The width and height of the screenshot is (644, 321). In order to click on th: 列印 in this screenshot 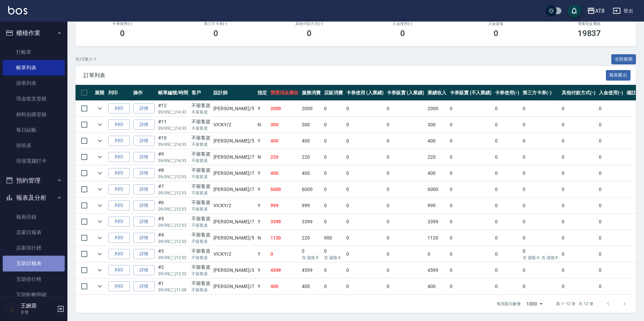, I will do `click(119, 93)`.